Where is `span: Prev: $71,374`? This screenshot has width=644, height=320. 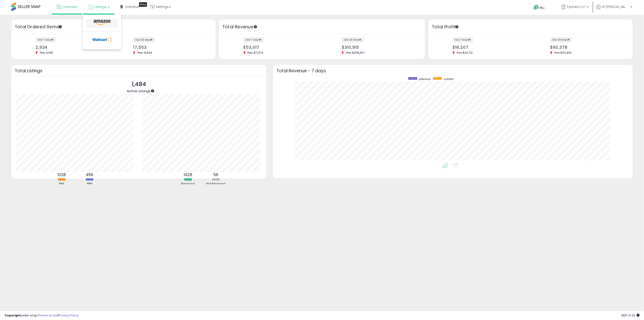 span: Prev: $71,374 is located at coordinates (256, 53).